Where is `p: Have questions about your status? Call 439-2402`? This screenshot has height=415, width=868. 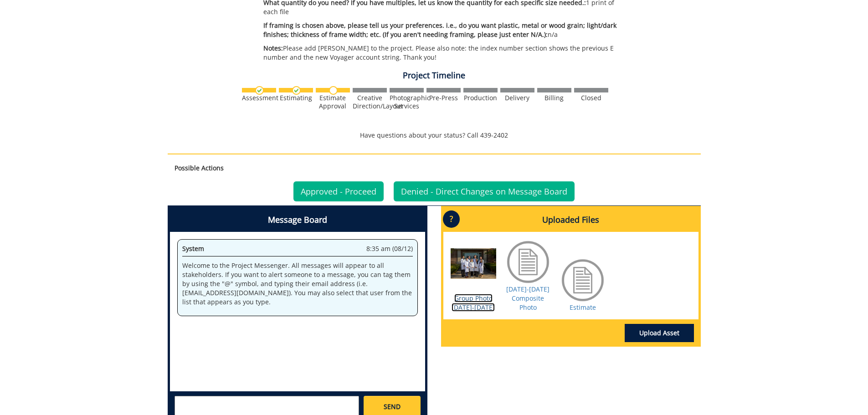
p: Have questions about your status? Call 439-2402 is located at coordinates (434, 135).